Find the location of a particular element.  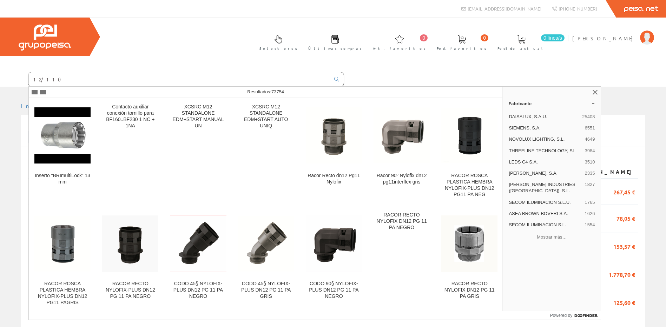

span: Últimas compras is located at coordinates (335, 48).